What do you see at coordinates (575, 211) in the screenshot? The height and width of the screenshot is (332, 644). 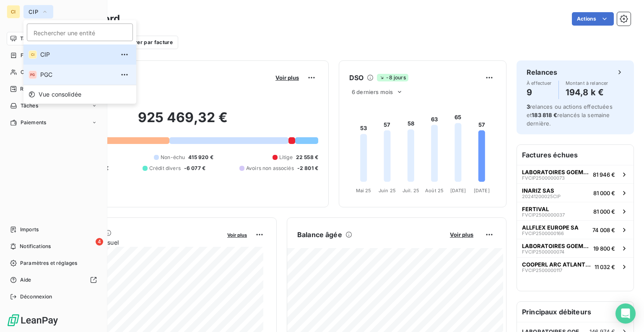 I see `button: FERTIVALFVCIP250000003781 000 €` at bounding box center [575, 211].